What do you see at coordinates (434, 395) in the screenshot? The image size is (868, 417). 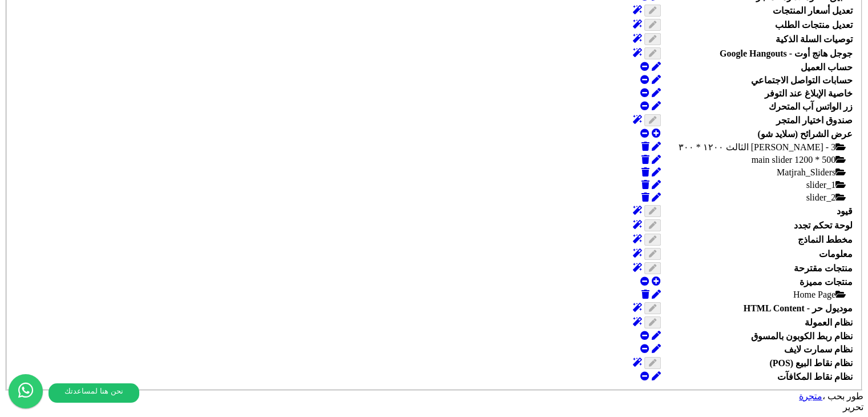 I see `footer: طور بحب ،` at bounding box center [434, 395].